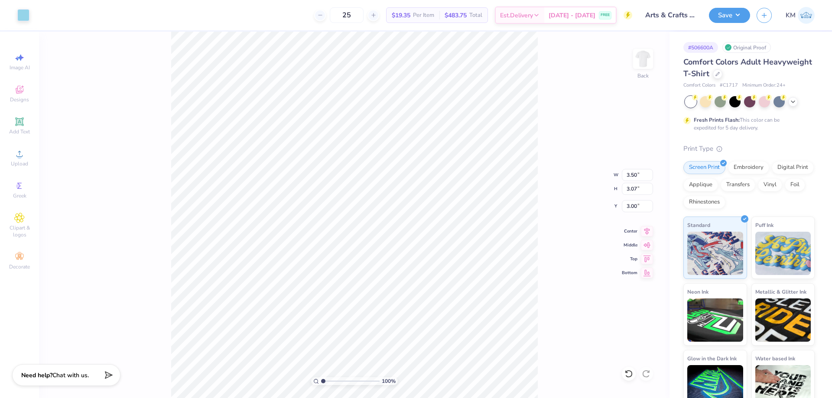 The width and height of the screenshot is (832, 398). What do you see at coordinates (746, 47) in the screenshot?
I see `div: Original Proof` at bounding box center [746, 47].